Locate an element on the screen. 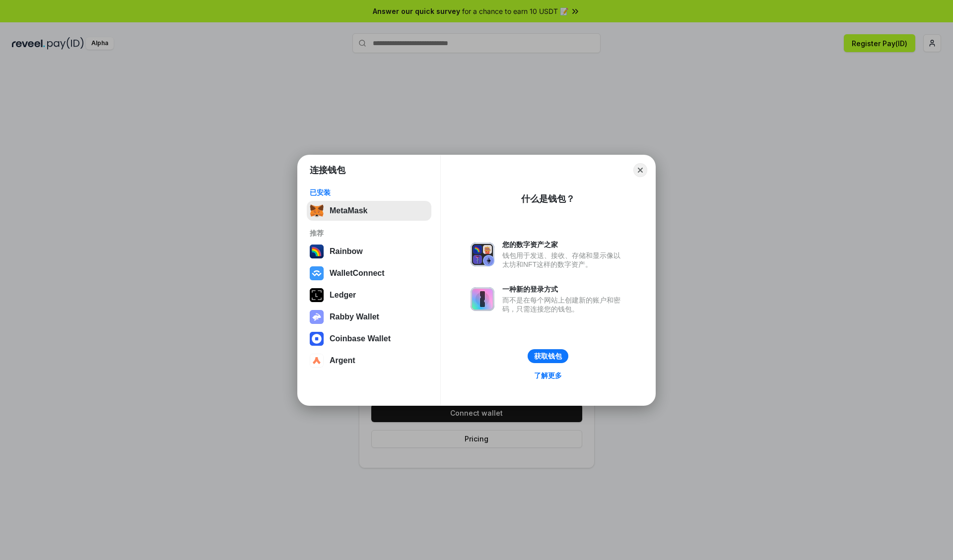 The image size is (953, 560). div: 推荐 is located at coordinates (369, 233).